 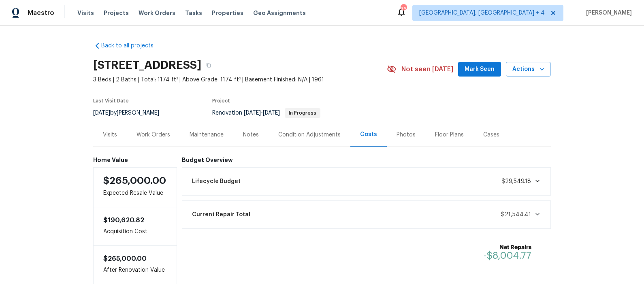 I want to click on div: Maintenance, so click(x=206, y=135).